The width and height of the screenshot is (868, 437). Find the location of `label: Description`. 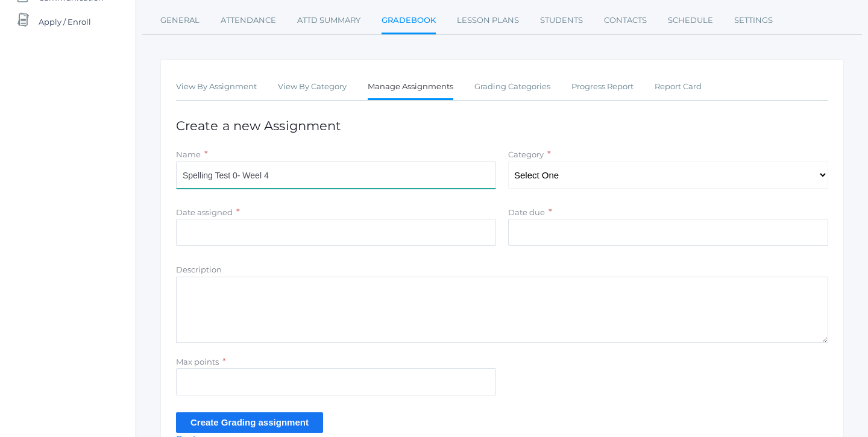

label: Description is located at coordinates (199, 270).